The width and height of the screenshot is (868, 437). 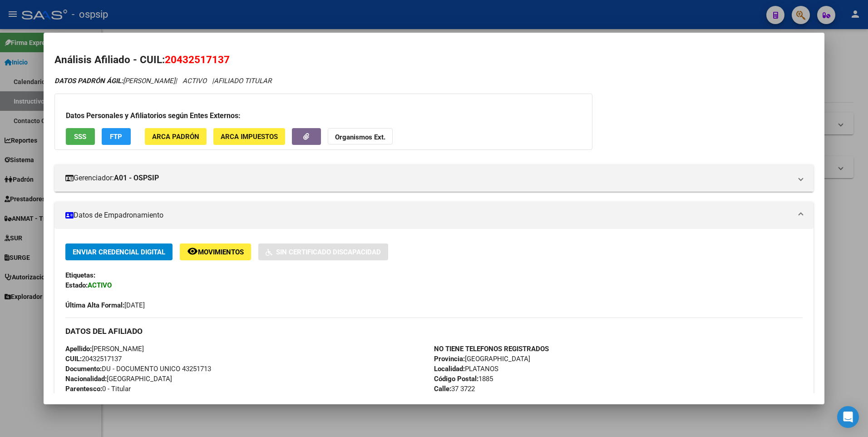 What do you see at coordinates (163, 81) in the screenshot?
I see `i: | ACTIVO |` at bounding box center [163, 81].